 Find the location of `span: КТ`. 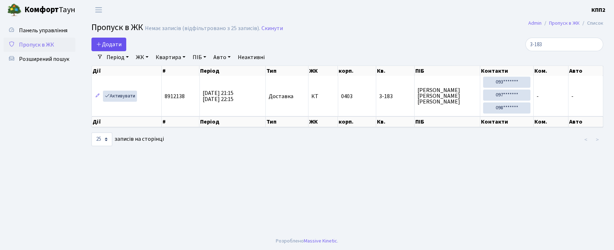

span: КТ is located at coordinates (323, 97).